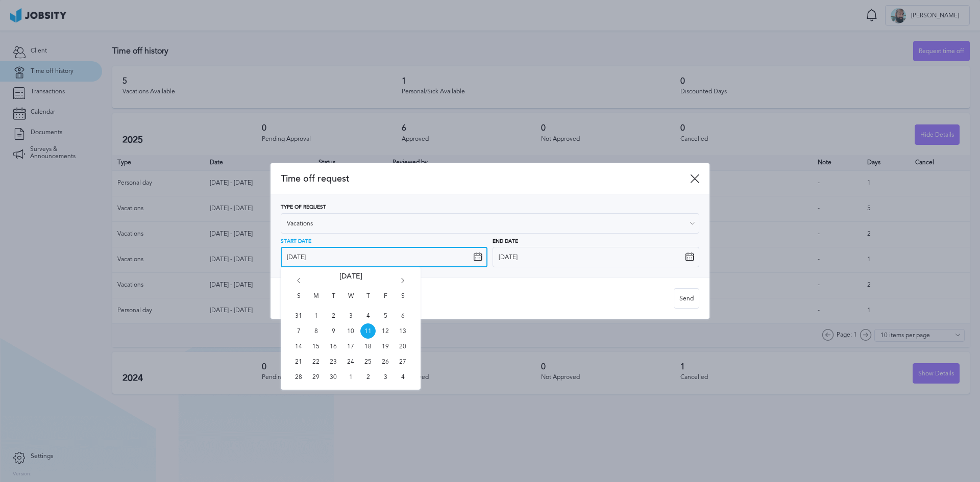  I want to click on span: Sat Sep 13 2025, so click(403, 331).